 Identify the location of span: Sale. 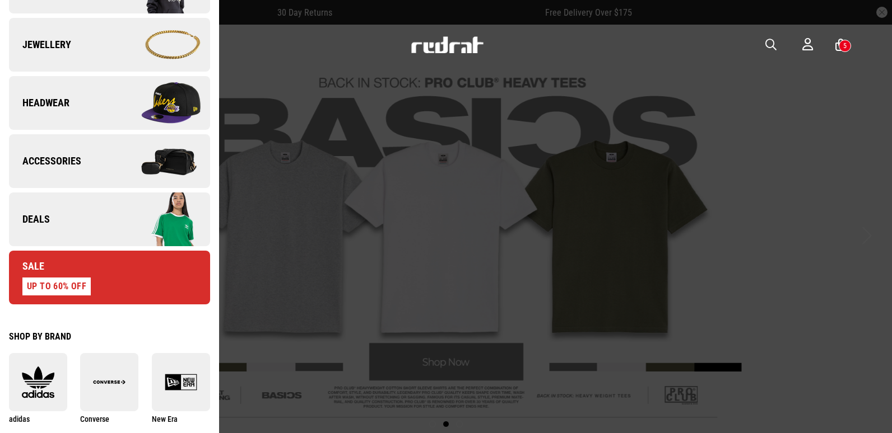
(26, 267).